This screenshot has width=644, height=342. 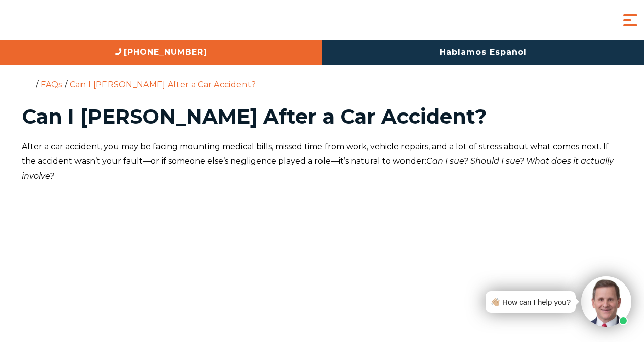 What do you see at coordinates (29, 84) in the screenshot?
I see `a: Home` at bounding box center [29, 84].